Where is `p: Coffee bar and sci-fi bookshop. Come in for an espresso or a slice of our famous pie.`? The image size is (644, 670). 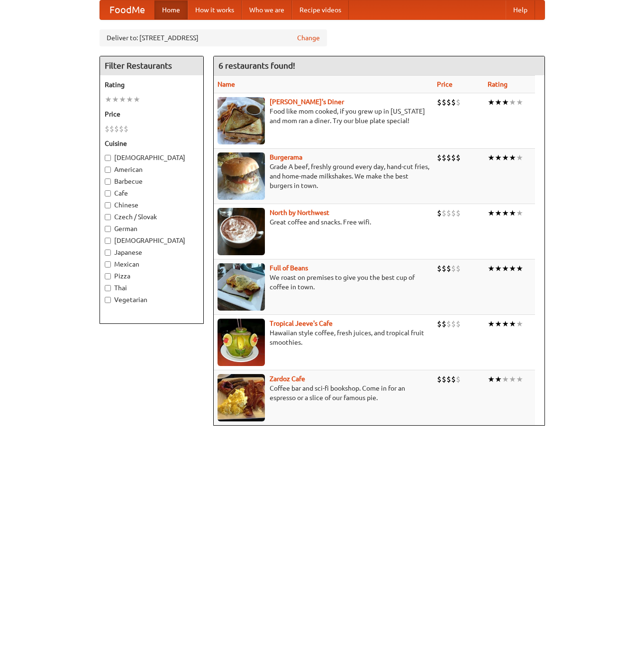 p: Coffee bar and sci-fi bookshop. Come in for an espresso or a slice of our famous pie. is located at coordinates (323, 393).